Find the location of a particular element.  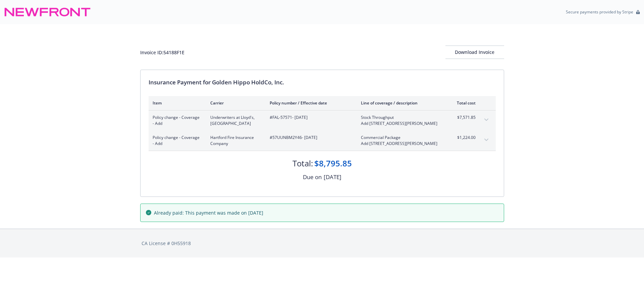

div: Carrier is located at coordinates (234, 103).